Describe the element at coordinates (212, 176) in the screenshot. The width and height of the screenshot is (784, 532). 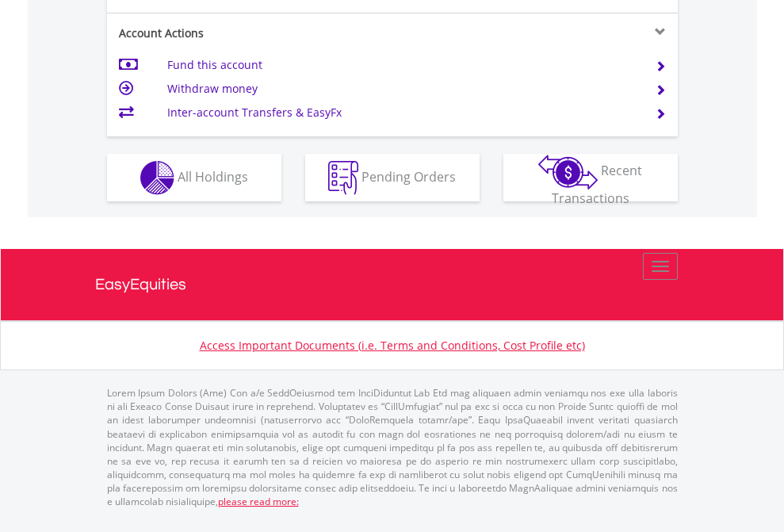
I see `span: All Holdings` at that location.